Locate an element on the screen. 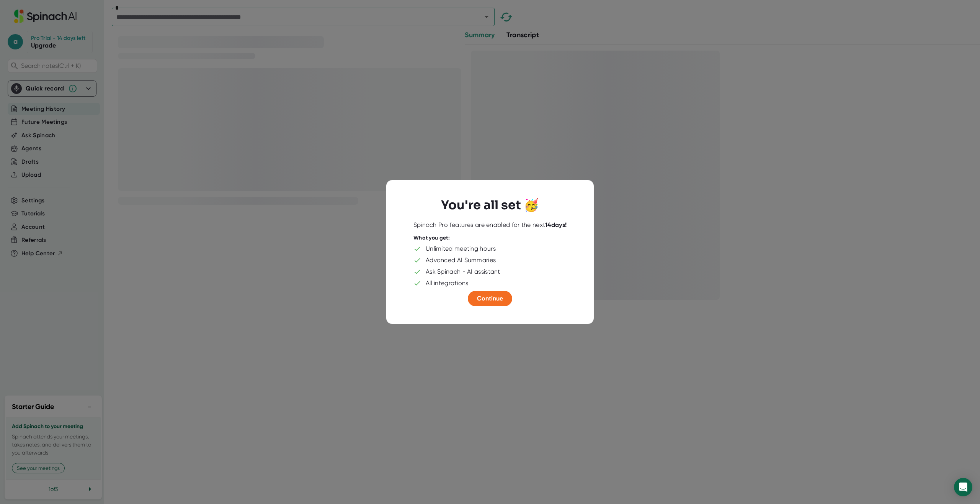 The width and height of the screenshot is (980, 504). div: Ask Spinach - AI assistant is located at coordinates (463, 271).